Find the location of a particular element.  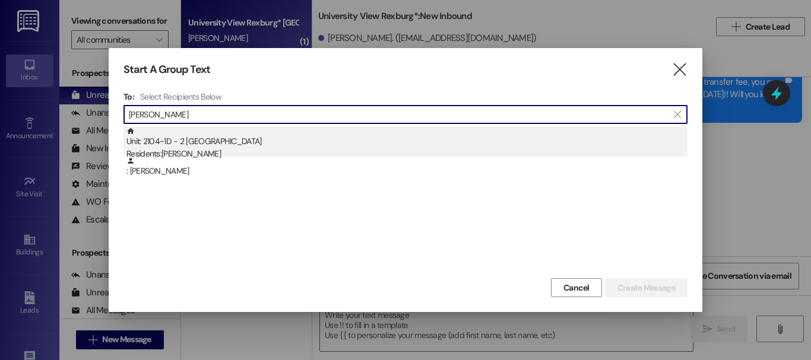

button: Clear text is located at coordinates (677, 115).